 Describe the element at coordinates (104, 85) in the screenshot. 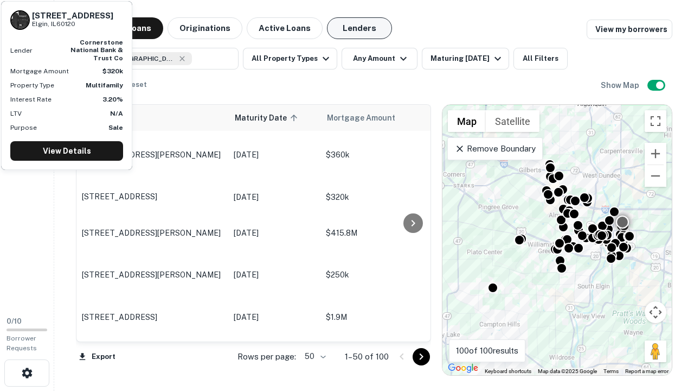

I see `strong: Multifamily` at that location.